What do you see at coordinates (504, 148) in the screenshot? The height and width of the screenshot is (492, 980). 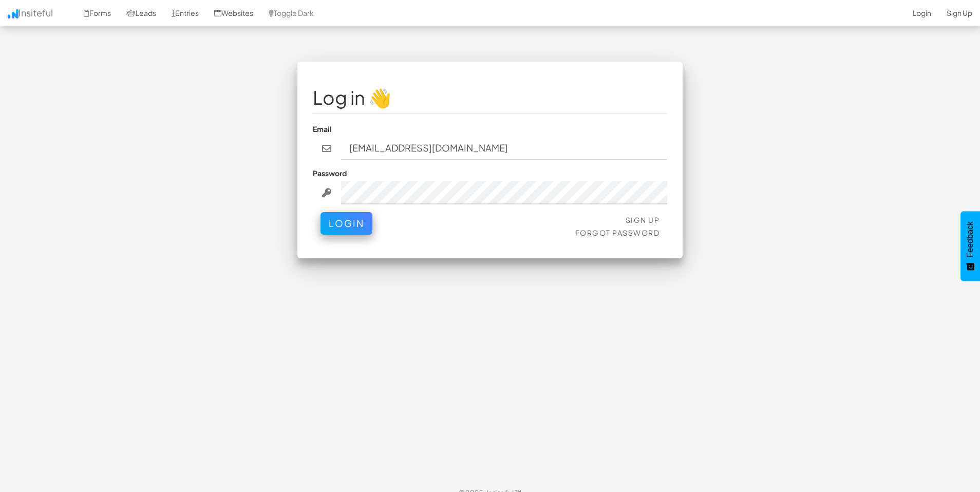 I see `input: john@doe.com` at bounding box center [504, 148].